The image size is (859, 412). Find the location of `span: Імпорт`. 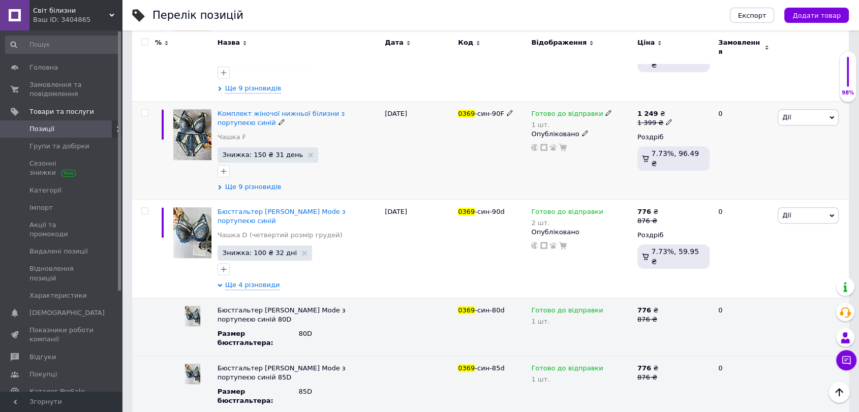

span: Імпорт is located at coordinates (41, 208).